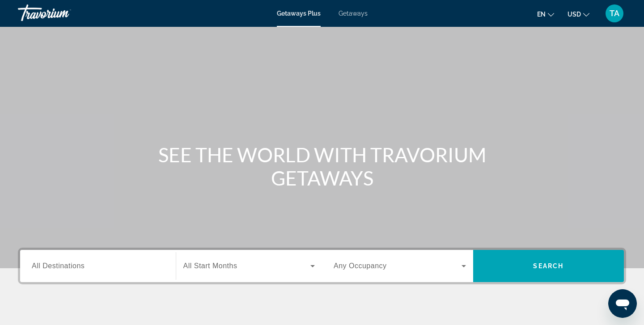  Describe the element at coordinates (322, 166) in the screenshot. I see `h1: SEE THE WORLD WITH TRAVORIUM GETAWAYS` at that location.